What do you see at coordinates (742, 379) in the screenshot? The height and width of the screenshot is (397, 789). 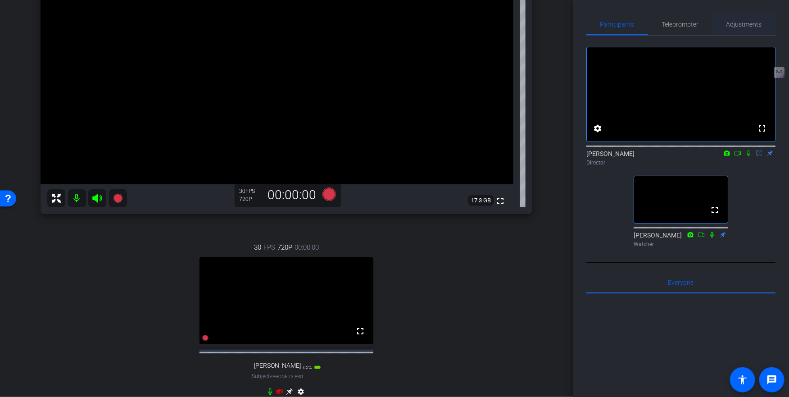 I see `mat-icon: accessibility` at bounding box center [742, 379].